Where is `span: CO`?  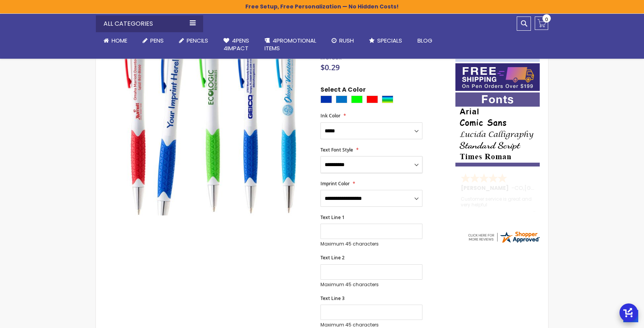 span: CO is located at coordinates (519, 188).